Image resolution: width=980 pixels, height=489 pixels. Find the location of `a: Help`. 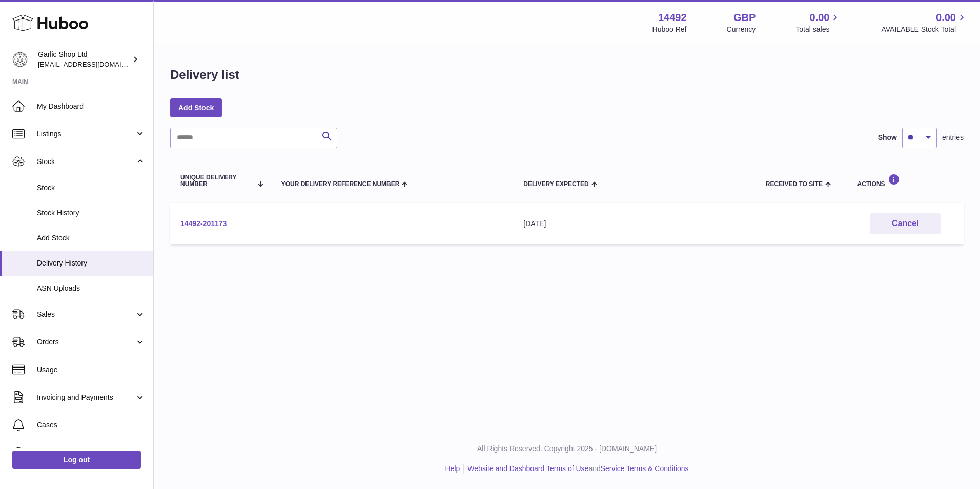

a: Help is located at coordinates (453, 468).